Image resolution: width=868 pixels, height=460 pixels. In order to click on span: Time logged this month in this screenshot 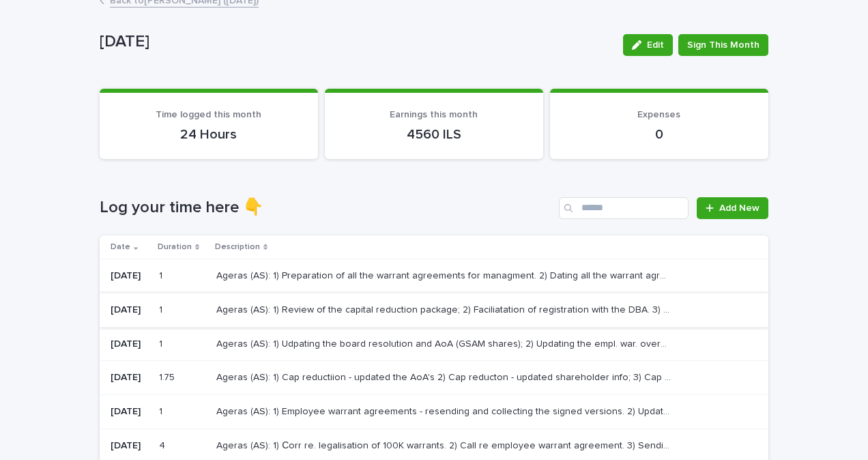, I will do `click(208, 114)`.